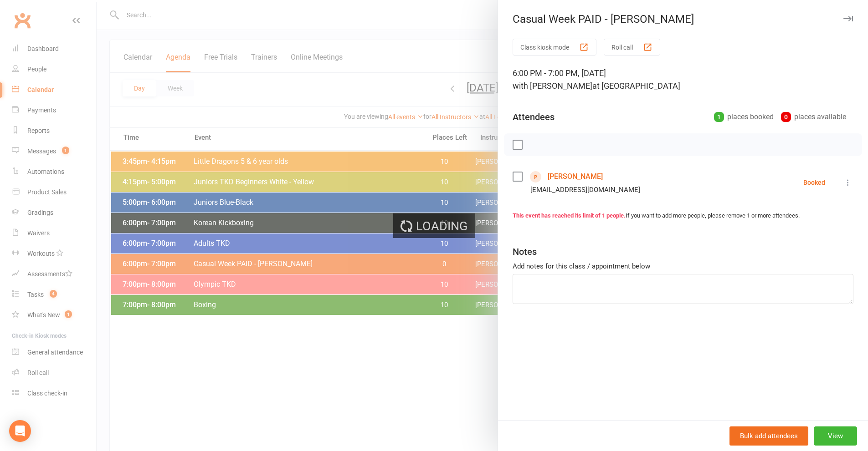  What do you see at coordinates (813, 117) in the screenshot?
I see `div: places available` at bounding box center [813, 117].